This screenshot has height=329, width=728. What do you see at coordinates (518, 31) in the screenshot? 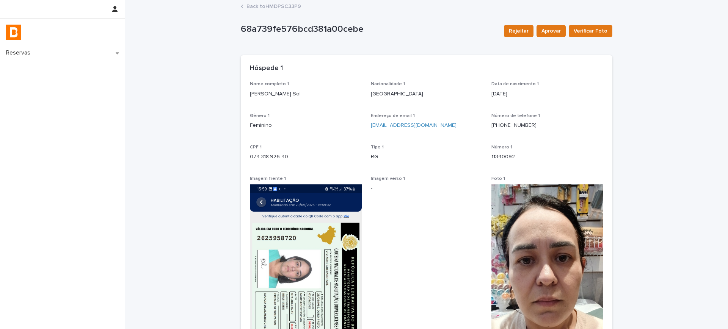
I see `button: Rejeitar` at bounding box center [518, 31].